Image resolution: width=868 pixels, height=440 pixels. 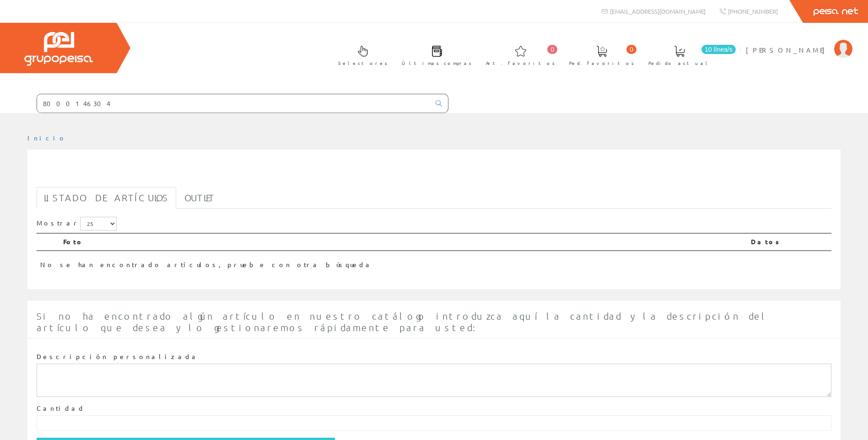 I want to click on select: Mostrar, so click(x=98, y=224).